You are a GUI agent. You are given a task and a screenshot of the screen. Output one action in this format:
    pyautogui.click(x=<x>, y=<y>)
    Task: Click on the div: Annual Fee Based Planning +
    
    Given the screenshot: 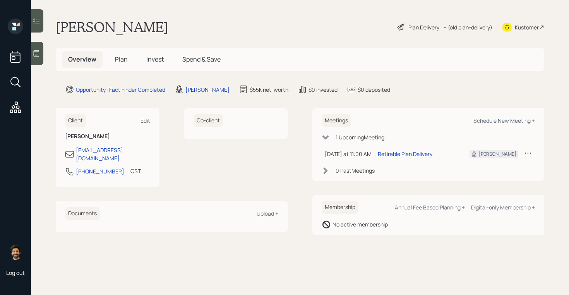 What is the action you would take?
    pyautogui.click(x=430, y=207)
    